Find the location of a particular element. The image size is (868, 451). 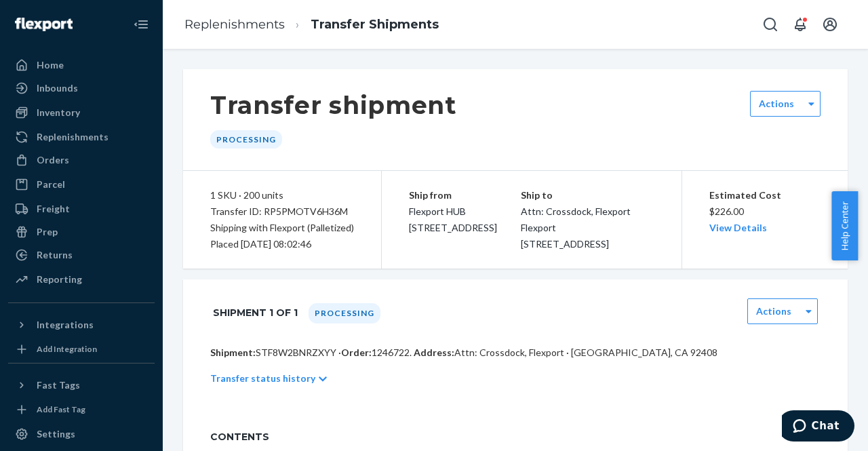

span: Help Center is located at coordinates (845, 226).